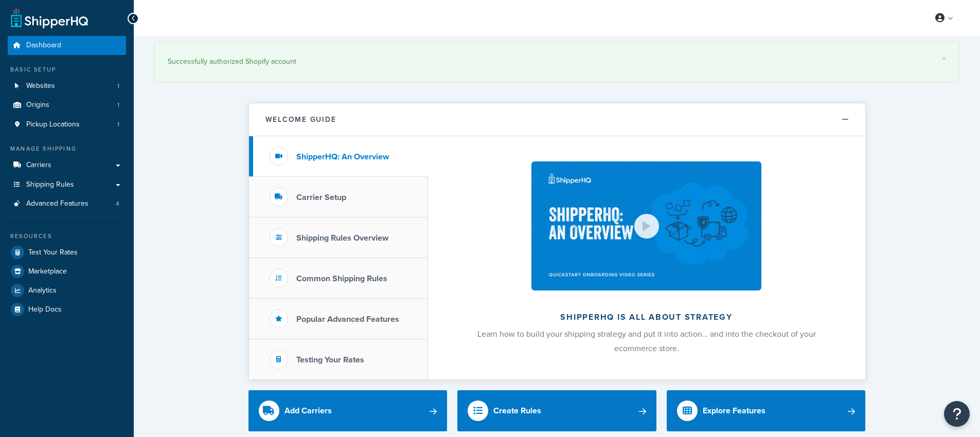 The height and width of the screenshot is (437, 980). I want to click on button: Welcome Guide, so click(557, 119).